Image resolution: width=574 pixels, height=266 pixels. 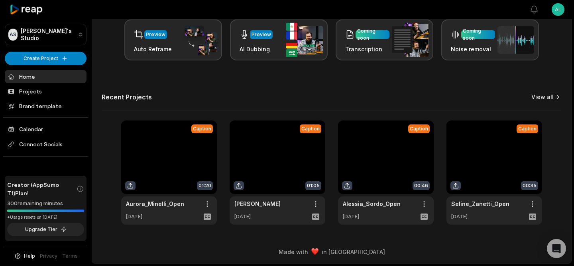 I want to click on a: Privacy, so click(x=49, y=257).